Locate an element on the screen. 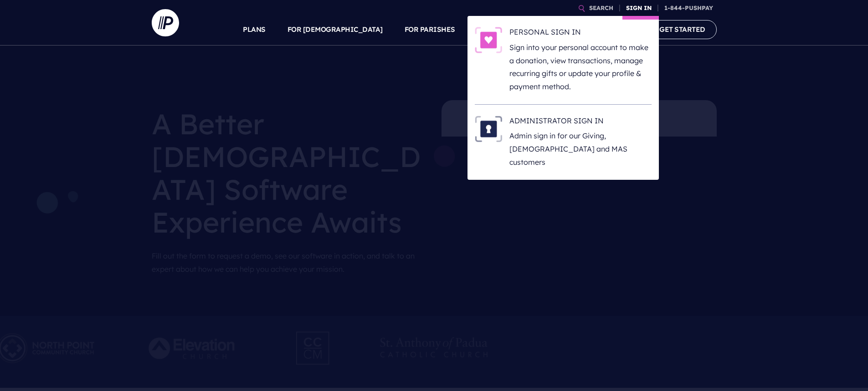  h6: ADMINISTRATOR SIGN IN is located at coordinates (581, 122).